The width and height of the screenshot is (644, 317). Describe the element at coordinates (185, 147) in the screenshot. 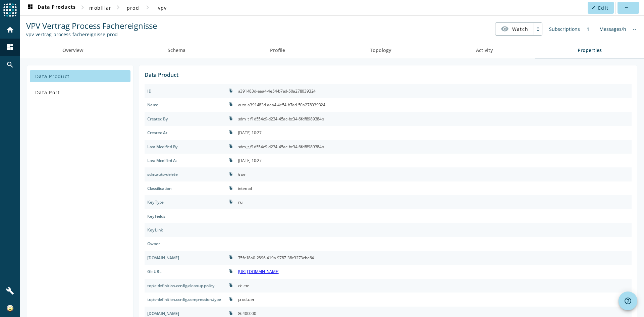

I see `div: sdm.modified.by` at that location.